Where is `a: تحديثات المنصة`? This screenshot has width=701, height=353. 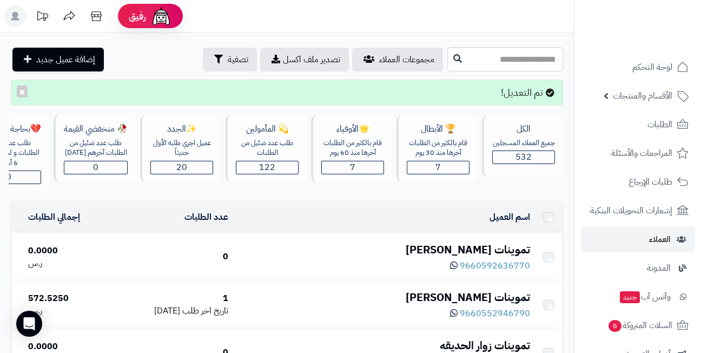
a: تحديثات المنصة is located at coordinates (42, 17).